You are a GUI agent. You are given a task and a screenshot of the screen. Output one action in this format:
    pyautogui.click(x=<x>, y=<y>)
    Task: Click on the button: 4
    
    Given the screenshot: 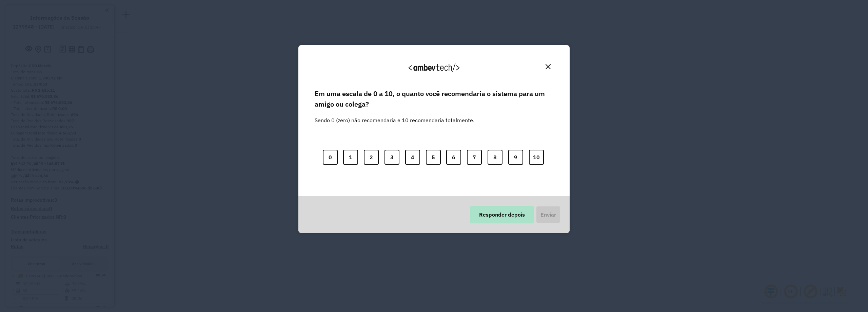 What is the action you would take?
    pyautogui.click(x=412, y=157)
    